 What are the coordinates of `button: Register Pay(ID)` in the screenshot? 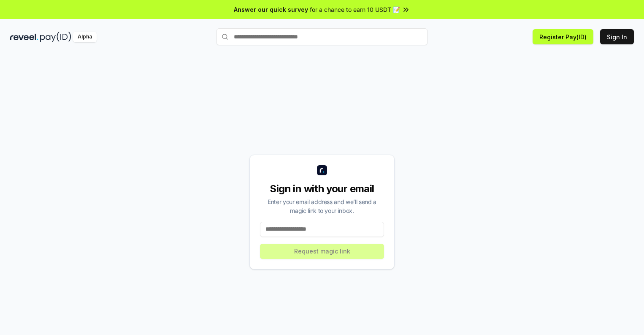 It's located at (563, 37).